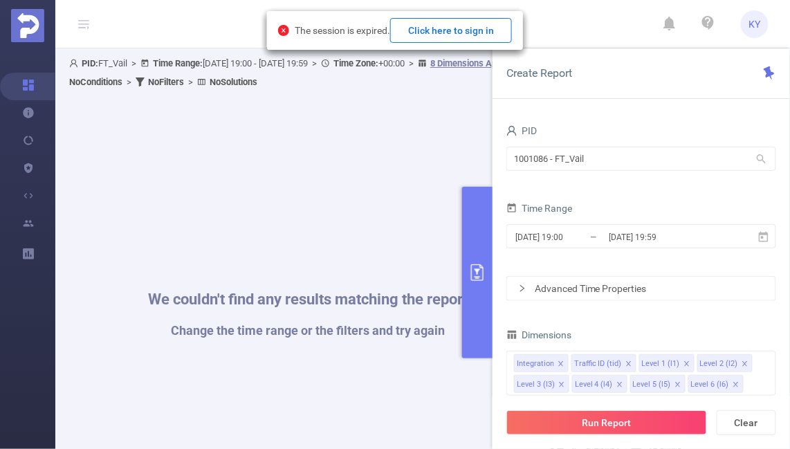 This screenshot has height=449, width=790. I want to click on li: Integration, so click(541, 363).